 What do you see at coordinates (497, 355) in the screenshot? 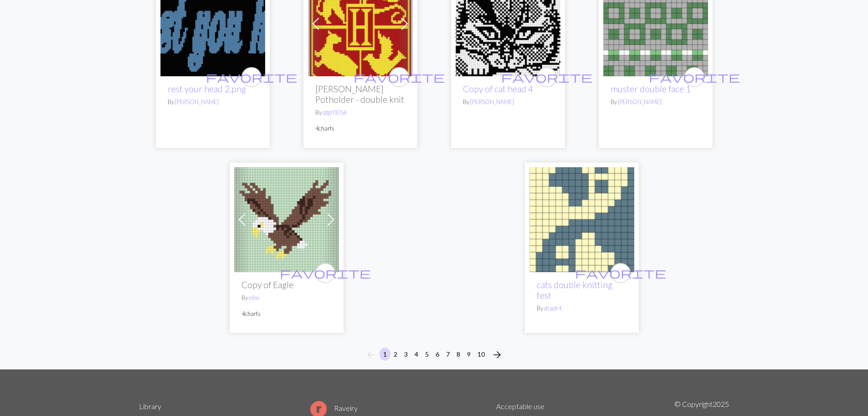
I see `i: Next` at bounding box center [497, 355].